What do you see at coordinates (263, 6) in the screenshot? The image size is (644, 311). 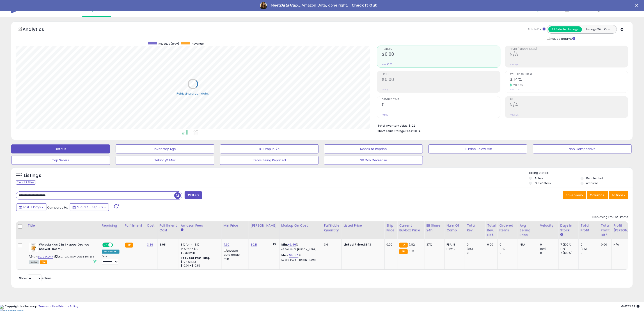 I see `img: Profile image for Georgie` at bounding box center [263, 6].